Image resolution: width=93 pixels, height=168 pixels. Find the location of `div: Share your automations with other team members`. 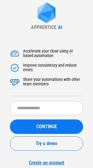

div: Share your automations with other team members is located at coordinates (53, 82).